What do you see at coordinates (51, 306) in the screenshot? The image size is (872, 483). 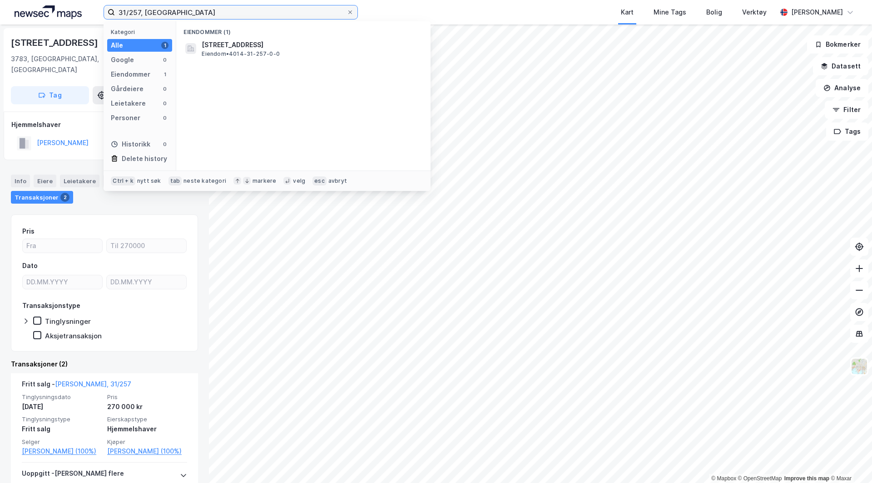 I see `div: Transaksjonstype` at bounding box center [51, 306].